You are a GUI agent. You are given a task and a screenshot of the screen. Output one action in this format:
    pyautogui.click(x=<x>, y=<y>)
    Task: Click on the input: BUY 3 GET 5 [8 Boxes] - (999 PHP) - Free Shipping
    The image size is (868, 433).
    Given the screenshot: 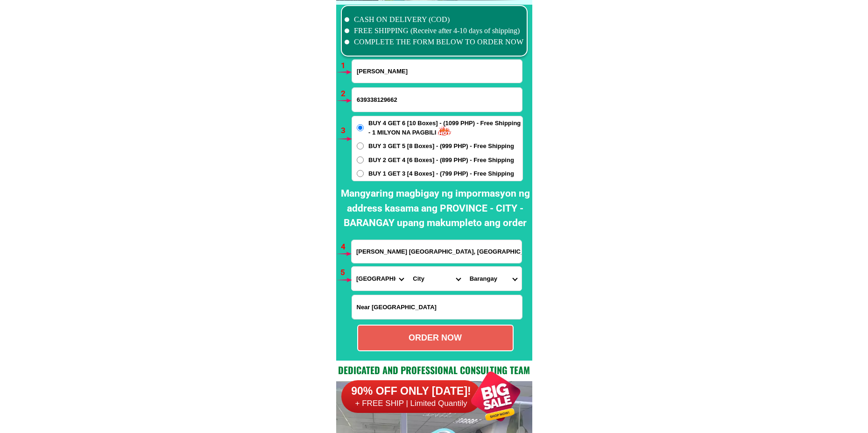 What is the action you would take?
    pyautogui.click(x=360, y=146)
    